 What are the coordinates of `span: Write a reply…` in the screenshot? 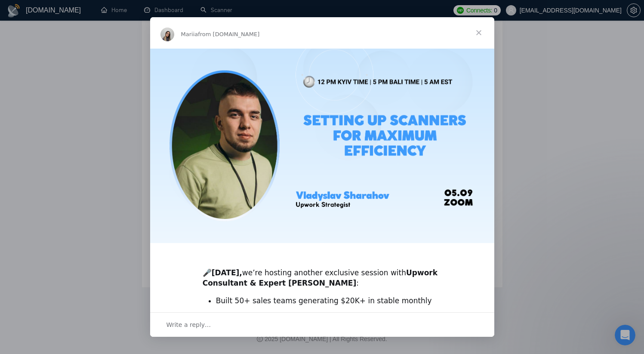 It's located at (189, 325).